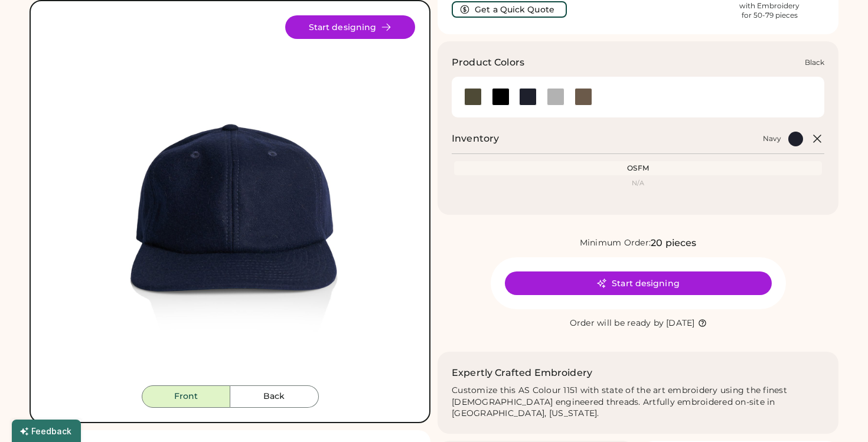  I want to click on button: Front, so click(186, 396).